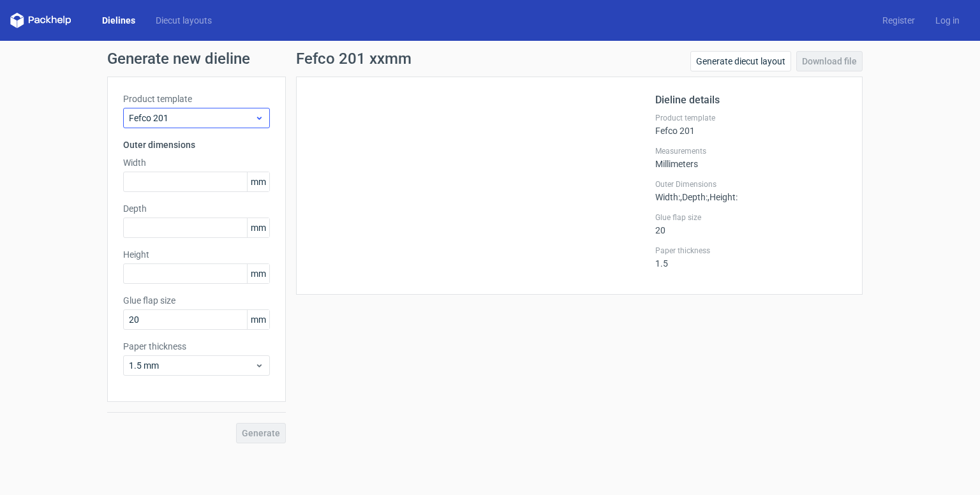 The width and height of the screenshot is (980, 495). What do you see at coordinates (741, 61) in the screenshot?
I see `a: Generate diecut layout` at bounding box center [741, 61].